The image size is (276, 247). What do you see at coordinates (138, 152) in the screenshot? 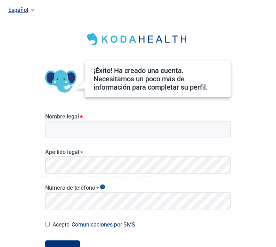
I see `label: Apellido legal` at bounding box center [138, 152].